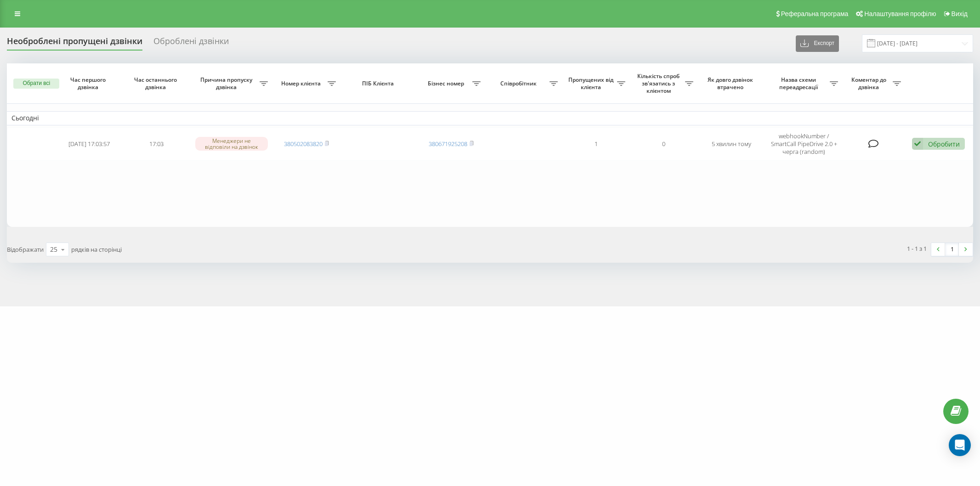 The image size is (980, 486). What do you see at coordinates (818, 44) in the screenshot?
I see `button: Експорт` at bounding box center [818, 44].